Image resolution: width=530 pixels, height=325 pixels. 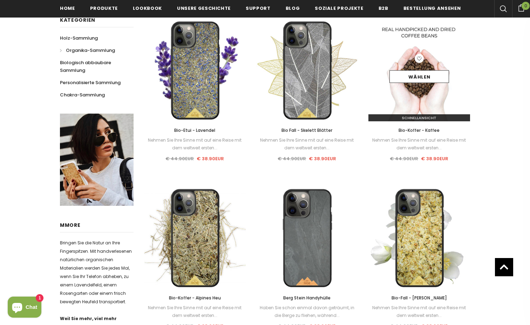 I want to click on a: 0, so click(x=520, y=7).